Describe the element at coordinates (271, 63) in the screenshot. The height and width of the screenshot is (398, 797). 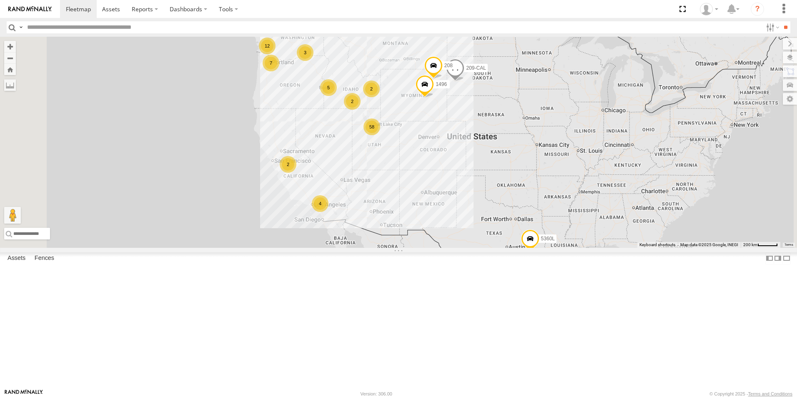
I see `div: 7` at that location.